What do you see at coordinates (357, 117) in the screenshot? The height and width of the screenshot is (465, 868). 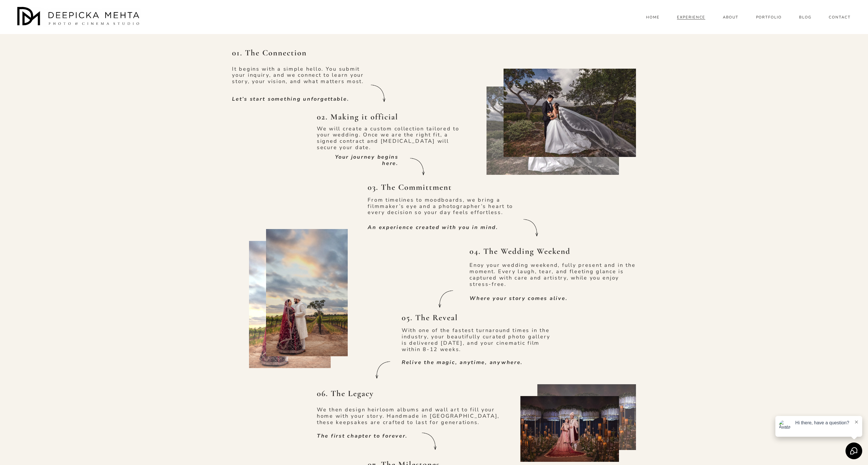 I see `strong: 02. Making it official` at bounding box center [357, 117].